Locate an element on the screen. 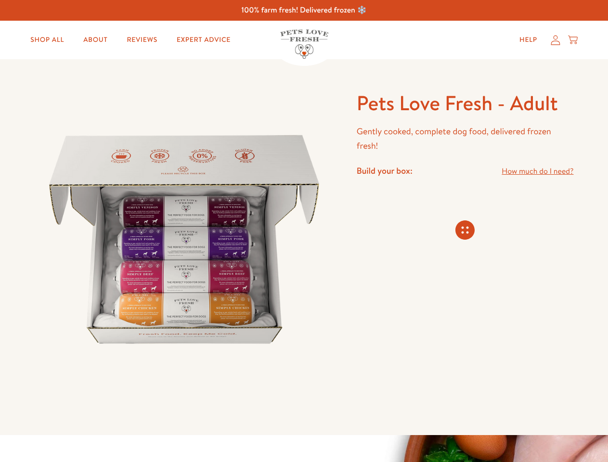 The height and width of the screenshot is (462, 608). a: Shop All is located at coordinates (47, 40).